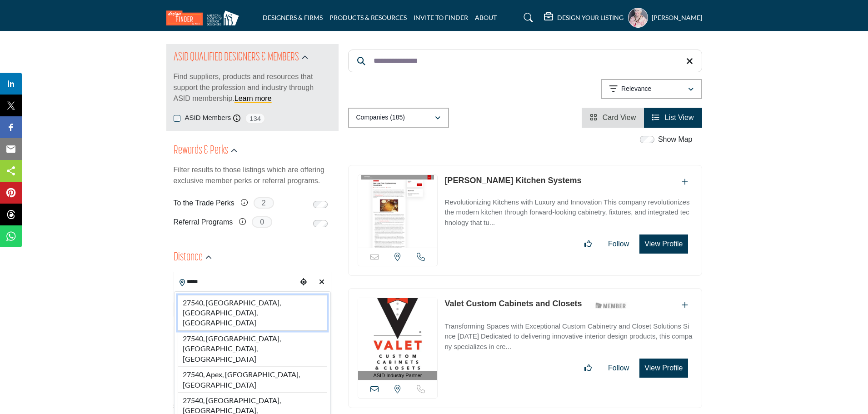 This screenshot has width=868, height=414. I want to click on img: Franke Kitchen Systems, so click(398, 212).